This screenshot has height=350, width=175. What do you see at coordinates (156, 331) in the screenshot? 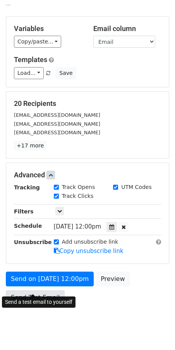
I see `div: Chat Widget` at bounding box center [156, 331].